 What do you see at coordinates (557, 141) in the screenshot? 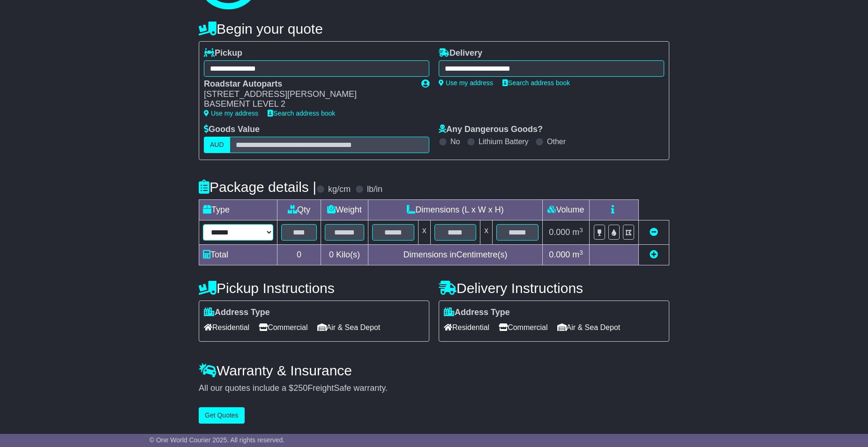
I see `label: Other` at bounding box center [557, 141].